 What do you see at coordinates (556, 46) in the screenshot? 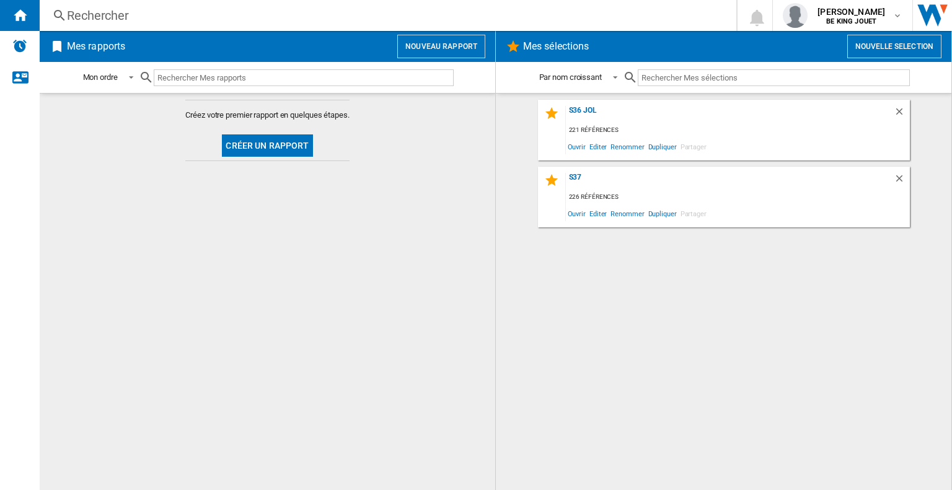
I see `h2: Mes sélections` at bounding box center [556, 46].